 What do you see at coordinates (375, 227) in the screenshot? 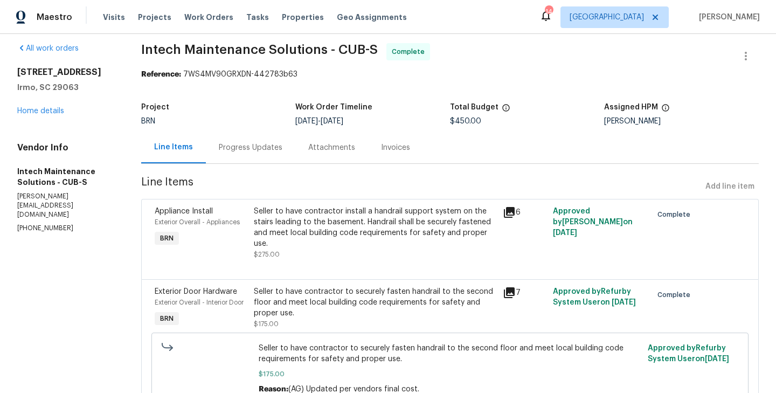
I see `div: Seller to have contractor install a handrail support system on the stairs leading to the basement...` at bounding box center [375, 227].